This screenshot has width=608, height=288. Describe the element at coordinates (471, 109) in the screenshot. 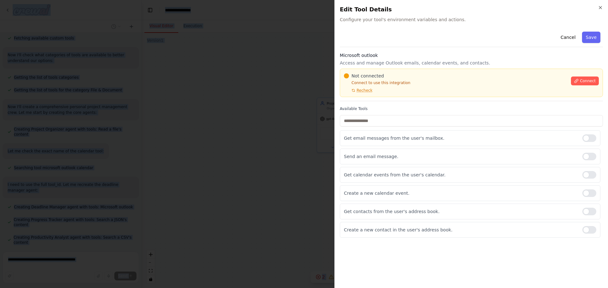

I see `label: Available Tools` at that location.